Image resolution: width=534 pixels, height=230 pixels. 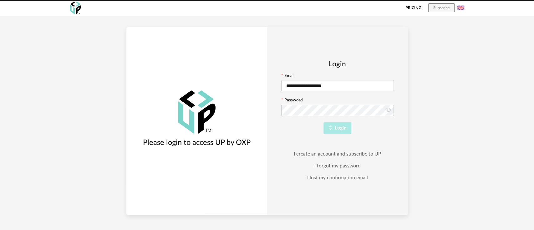 I want to click on a: Subscribe, so click(x=442, y=8).